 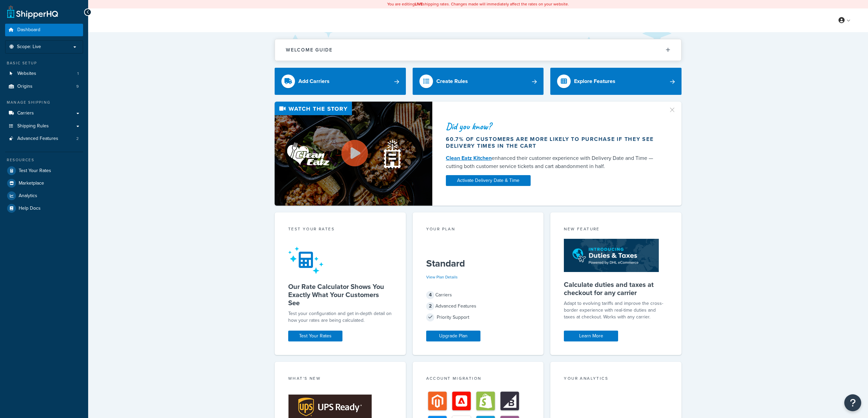 I want to click on span: 9, so click(x=77, y=87).